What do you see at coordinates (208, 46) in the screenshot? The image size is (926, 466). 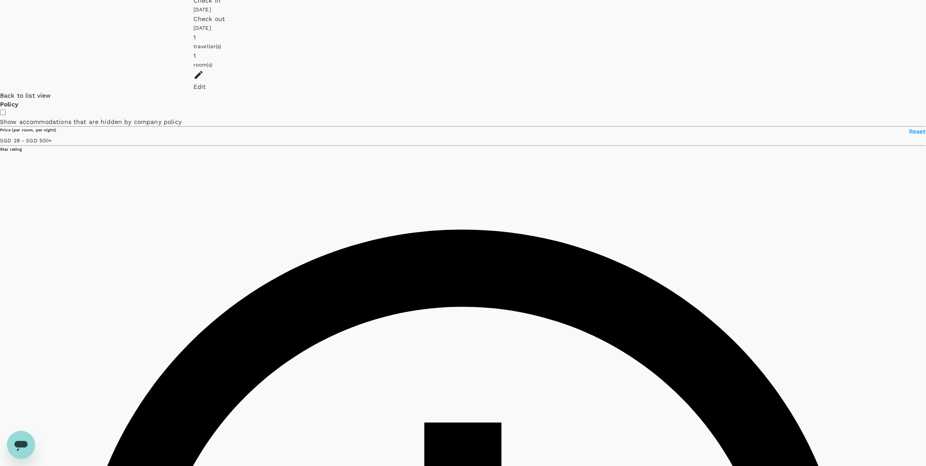 I see `span: traveller(s)` at bounding box center [208, 46].